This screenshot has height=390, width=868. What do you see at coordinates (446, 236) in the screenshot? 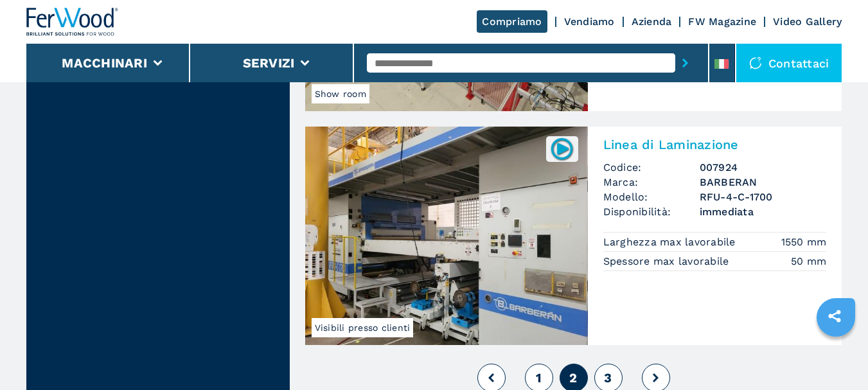
I see `img: Linea di Laminazione BARBERAN RFU-4-C-1700` at bounding box center [446, 236].